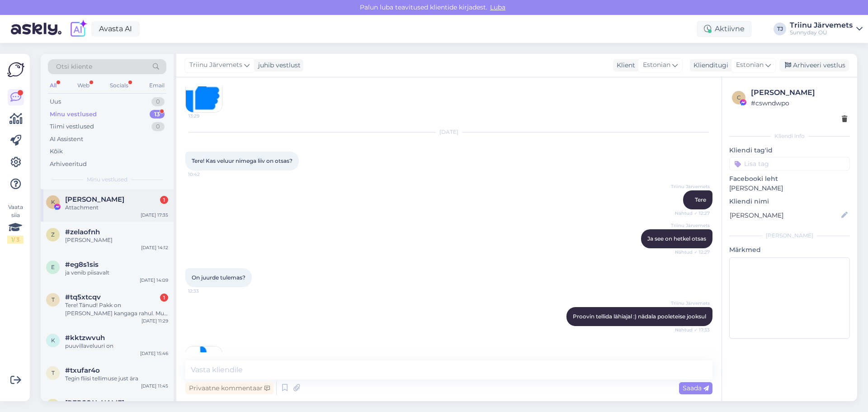 Image resolution: width=868 pixels, height=412 pixels. What do you see at coordinates (94, 199) in the screenshot?
I see `span: Kadi Tammoja` at bounding box center [94, 199].